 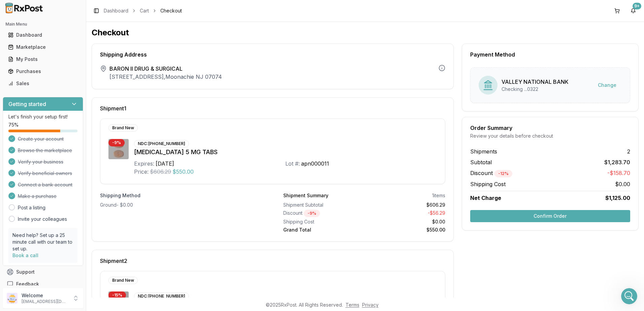 What do you see at coordinates (124, 9) in the screenshot?
I see `div: Close` at bounding box center [124, 9].